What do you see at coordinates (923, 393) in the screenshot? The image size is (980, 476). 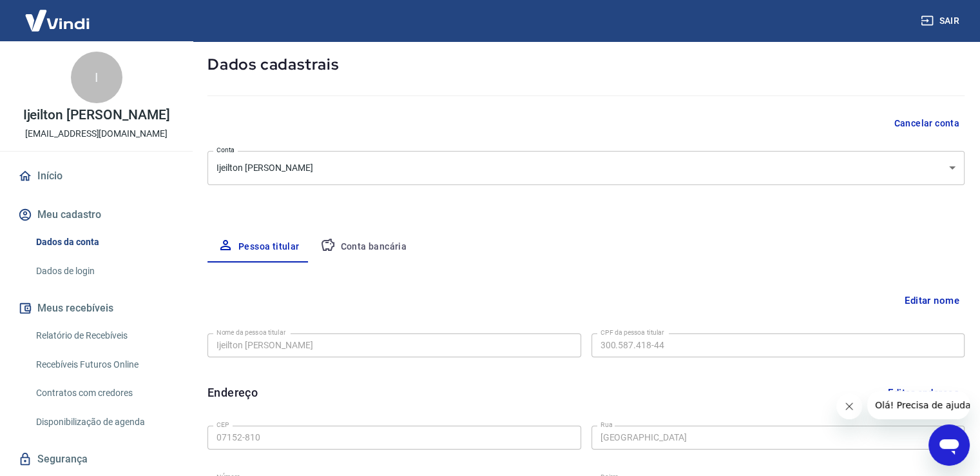 I see `button: Editar endereço` at bounding box center [923, 393].